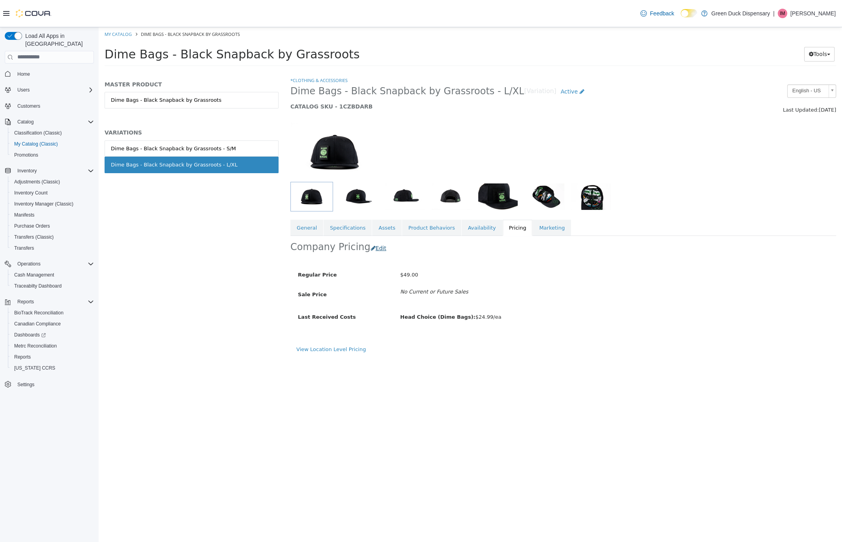 The height and width of the screenshot is (542, 842). Describe the element at coordinates (24, 215) in the screenshot. I see `span: Manifests` at that location.